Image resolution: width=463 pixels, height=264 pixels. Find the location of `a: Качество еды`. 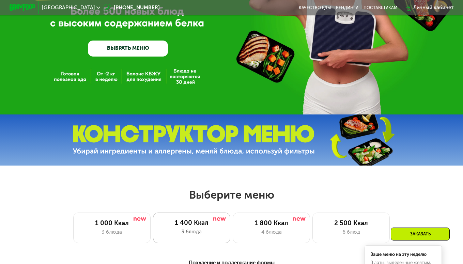

a: Качество еды is located at coordinates (315, 7).